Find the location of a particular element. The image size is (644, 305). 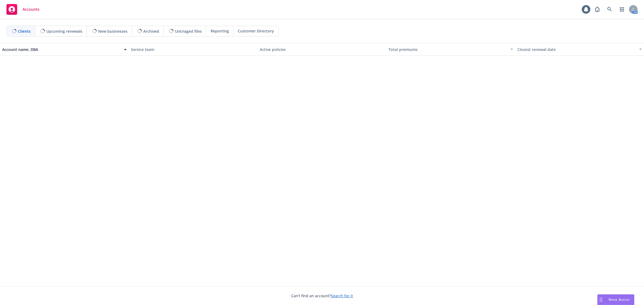

a: Report a Bug is located at coordinates (597, 9).